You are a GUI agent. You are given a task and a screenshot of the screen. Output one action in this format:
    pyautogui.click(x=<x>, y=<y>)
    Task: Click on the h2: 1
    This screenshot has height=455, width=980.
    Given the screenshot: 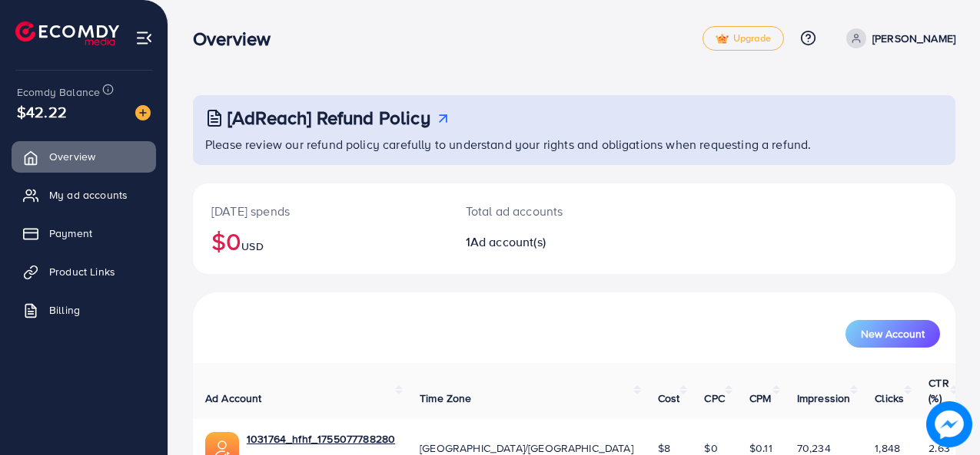 What is the action you would take?
    pyautogui.click(x=543, y=242)
    